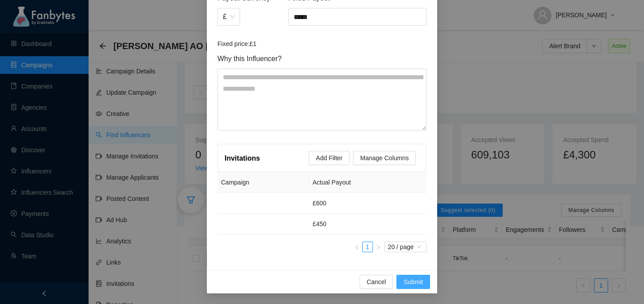 The width and height of the screenshot is (644, 304). Describe the element at coordinates (377, 282) in the screenshot. I see `button: Cancel` at that location.